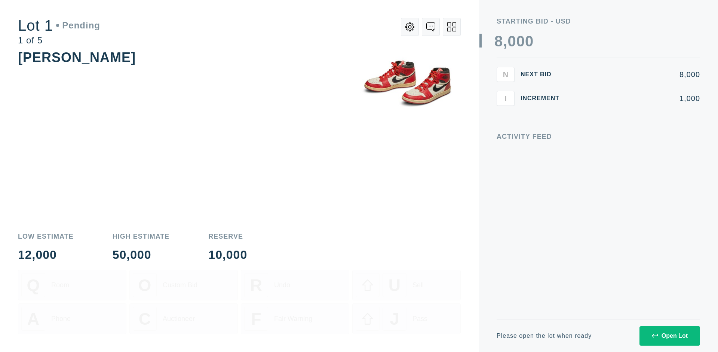 The width and height of the screenshot is (718, 352). I want to click on div: 12,000, so click(46, 255).